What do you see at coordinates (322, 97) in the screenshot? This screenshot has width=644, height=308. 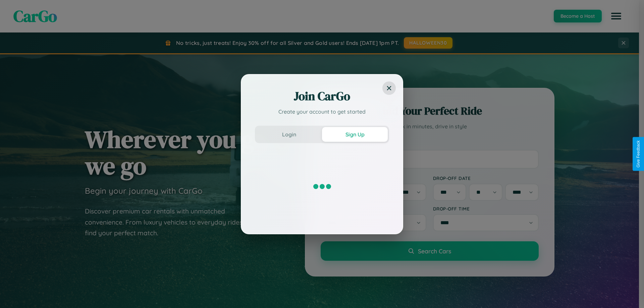 I see `h2: Join CarGo` at bounding box center [322, 97].